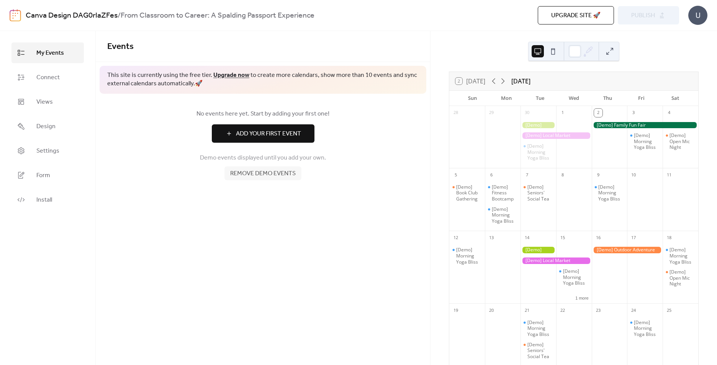 The width and height of the screenshot is (717, 365). What do you see at coordinates (645, 125) in the screenshot?
I see `div: [Demo] Family Fun Fair` at bounding box center [645, 125].